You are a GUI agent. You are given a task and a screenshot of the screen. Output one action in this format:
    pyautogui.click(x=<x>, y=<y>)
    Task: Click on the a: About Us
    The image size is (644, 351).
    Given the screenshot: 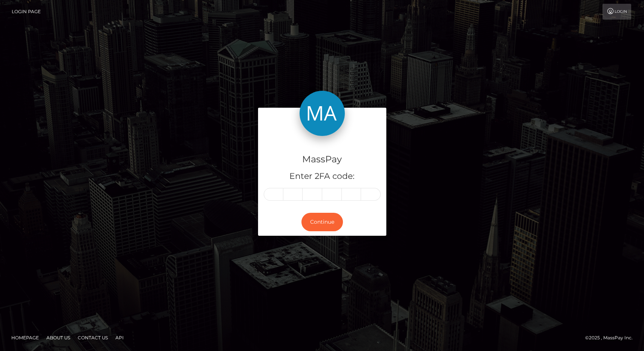 What is the action you would take?
    pyautogui.click(x=58, y=338)
    